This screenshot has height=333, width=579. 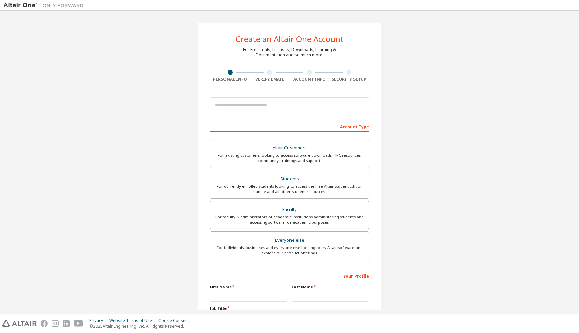 I want to click on label: Job Title, so click(x=290, y=308).